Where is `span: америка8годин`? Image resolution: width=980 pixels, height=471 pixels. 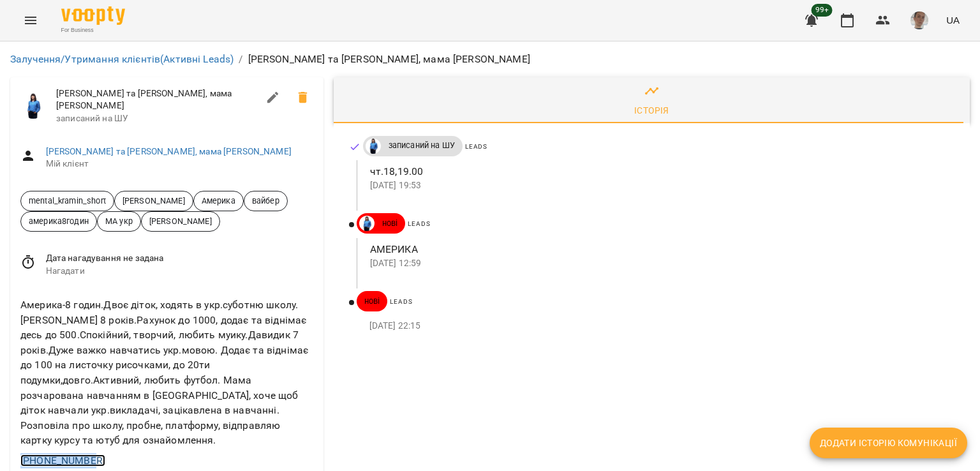 span: америка8годин is located at coordinates (59, 221).